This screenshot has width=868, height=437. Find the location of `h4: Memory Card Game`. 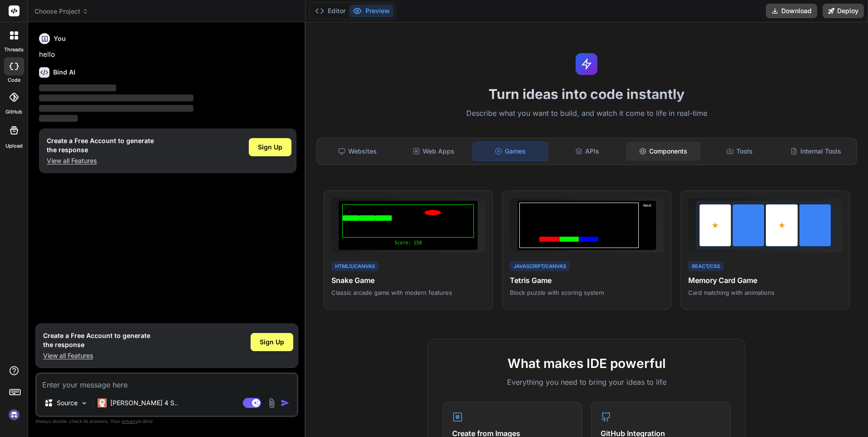

h4: Memory Card Game is located at coordinates (765, 280).